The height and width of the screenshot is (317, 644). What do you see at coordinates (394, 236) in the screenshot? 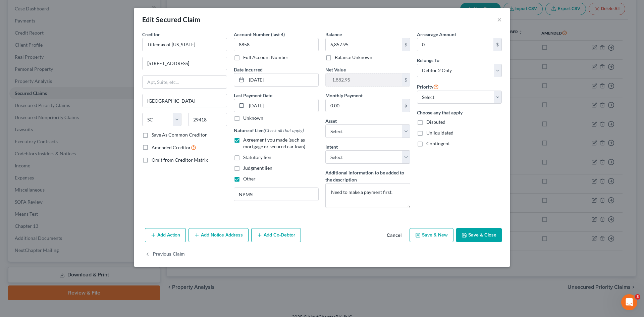
I see `button: Cancel` at bounding box center [394, 236].